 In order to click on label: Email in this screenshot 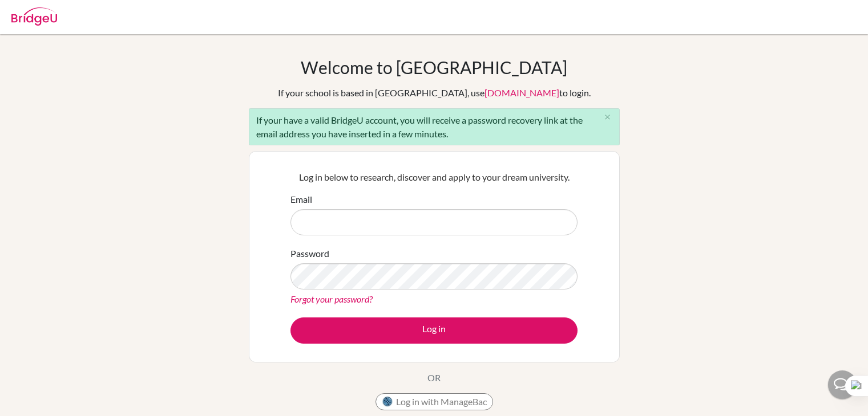, I will do `click(301, 199)`.